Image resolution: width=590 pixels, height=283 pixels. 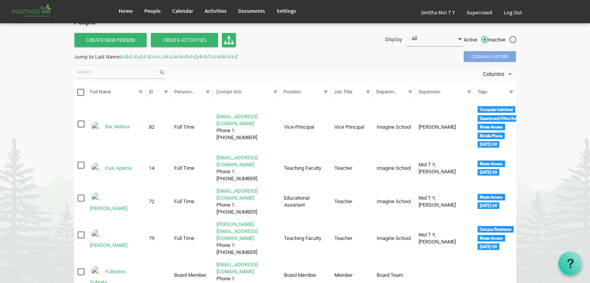 I want to click on td: Das, Aparna is template cell column header Full Name, so click(x=116, y=168).